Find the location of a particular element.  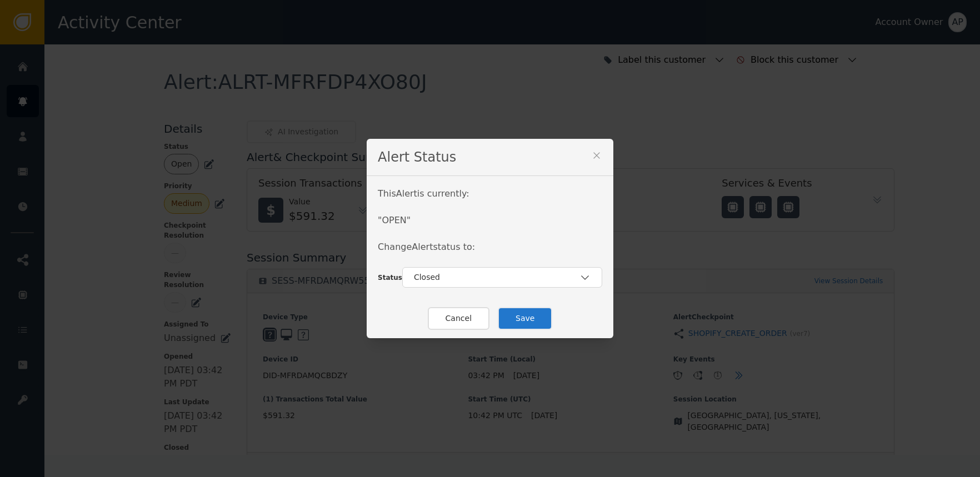

span: This Alert is currently: is located at coordinates (423, 193).